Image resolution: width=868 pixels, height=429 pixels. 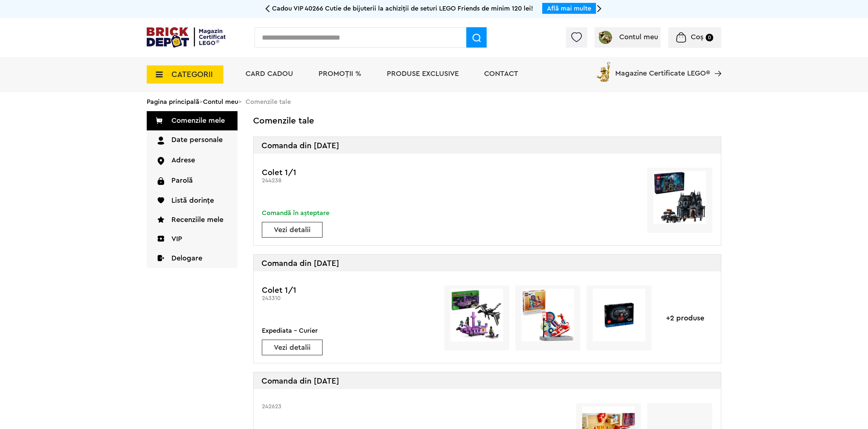 I want to click on div: 242623, so click(x=347, y=406).